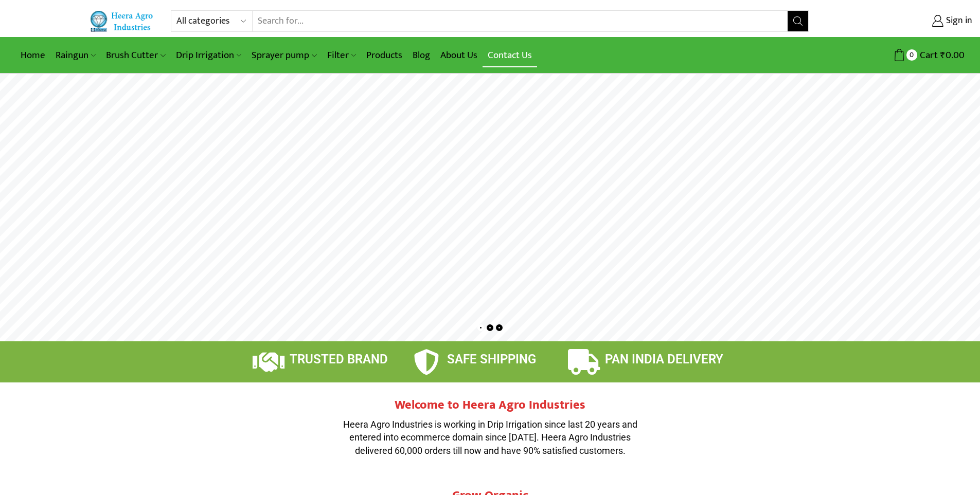  Describe the element at coordinates (958, 21) in the screenshot. I see `span: Sign in` at that location.